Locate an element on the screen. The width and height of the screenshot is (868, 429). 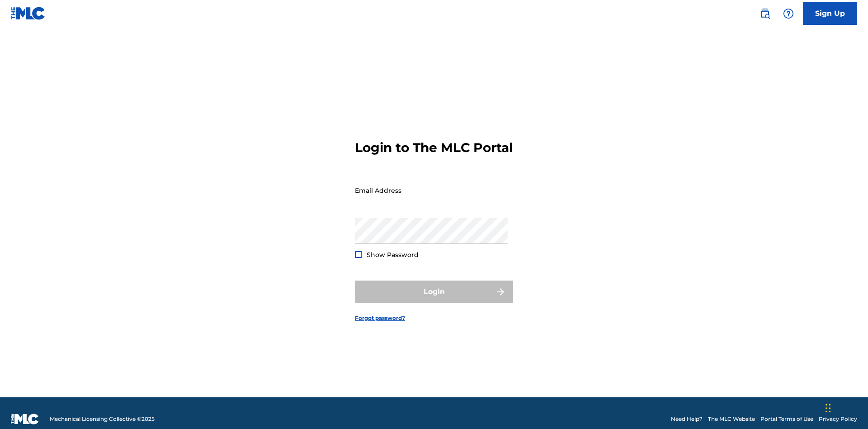
a: Portal Terms of Use is located at coordinates (787, 419).